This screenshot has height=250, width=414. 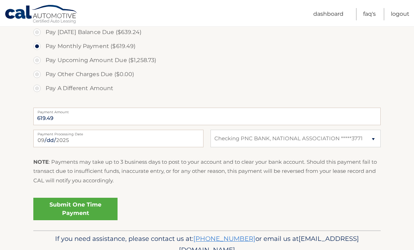 I want to click on label: Payment Amount, so click(x=207, y=111).